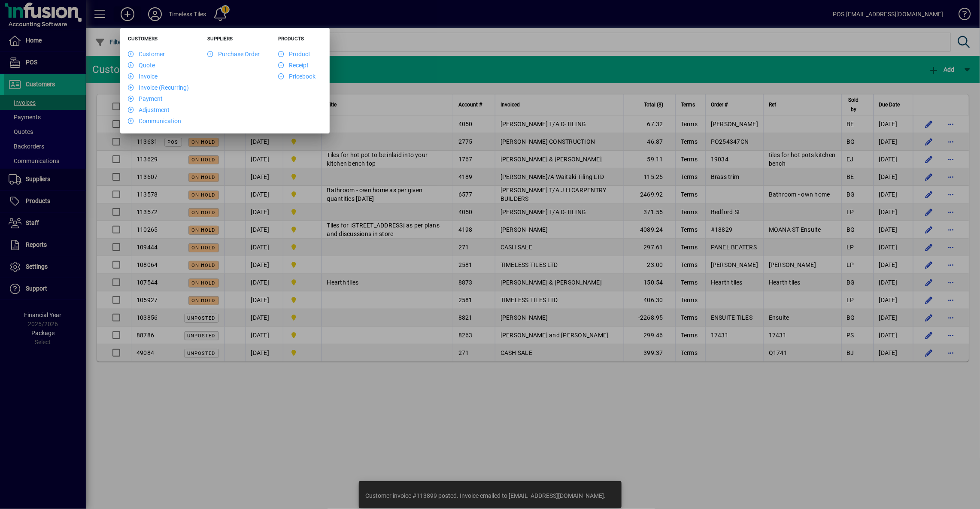 The image size is (980, 509). What do you see at coordinates (142, 77) in the screenshot?
I see `a: Invoice` at bounding box center [142, 77].